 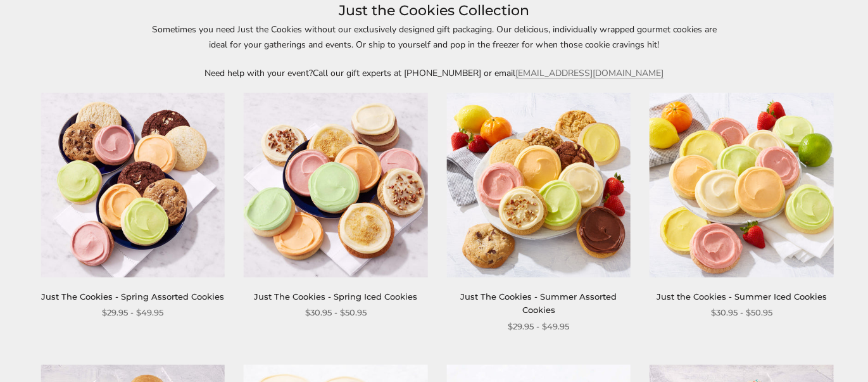 What do you see at coordinates (434, 73) in the screenshot?
I see `p: Need help with your event?` at bounding box center [434, 73].